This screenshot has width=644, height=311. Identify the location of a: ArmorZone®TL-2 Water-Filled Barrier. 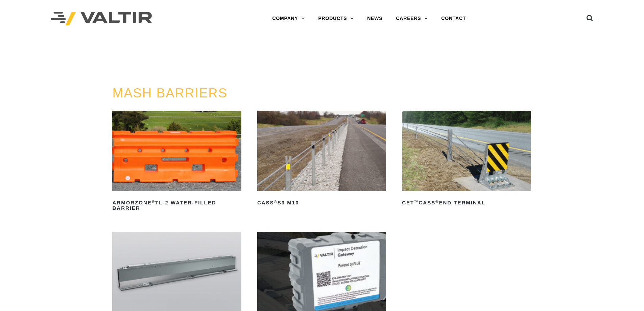
(176, 162).